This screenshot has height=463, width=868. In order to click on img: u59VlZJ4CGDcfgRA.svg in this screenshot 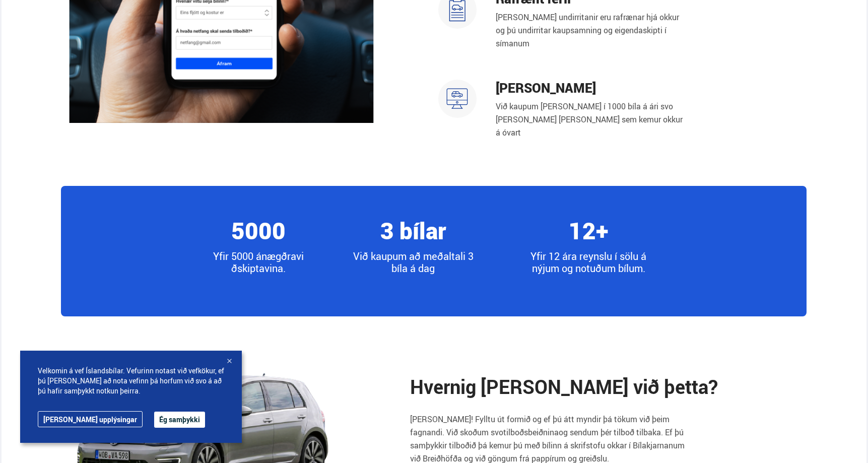, I will do `click(457, 98)`.